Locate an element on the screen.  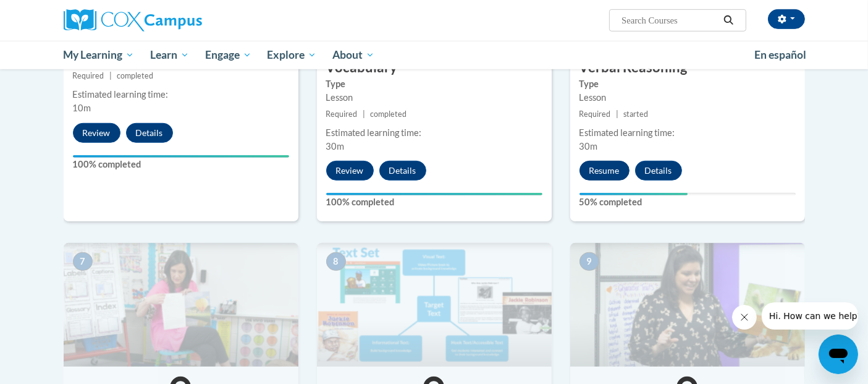
span: 8 is located at coordinates (336, 262).